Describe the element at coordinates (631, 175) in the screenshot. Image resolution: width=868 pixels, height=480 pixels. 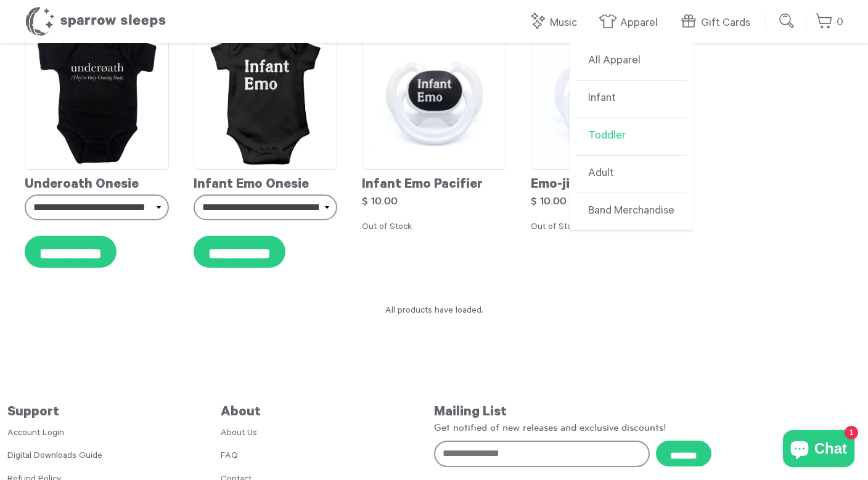
I see `a: Adult` at that location.